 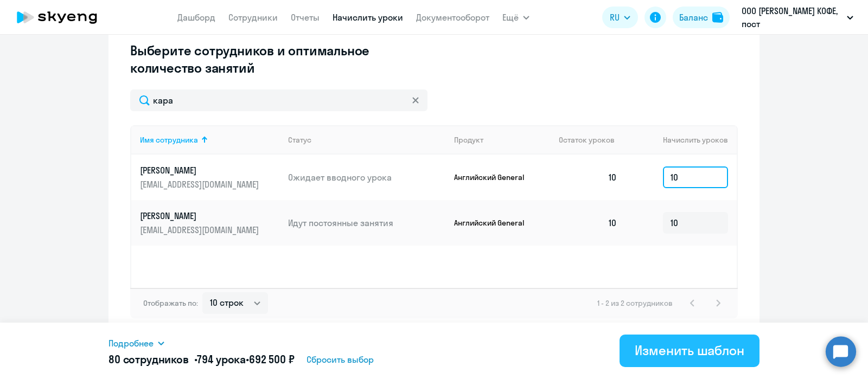 I want to click on div: Баланс, so click(x=693, y=17).